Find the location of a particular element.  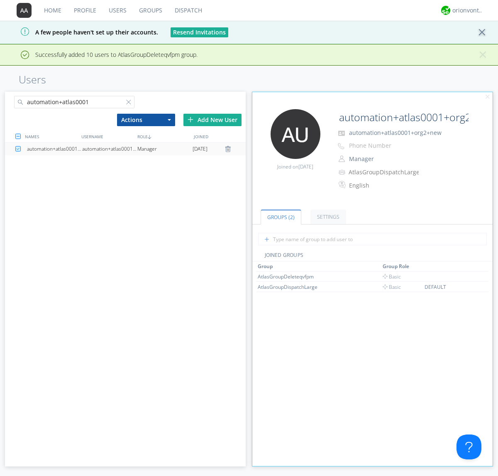

input: Search users is located at coordinates (74, 102).